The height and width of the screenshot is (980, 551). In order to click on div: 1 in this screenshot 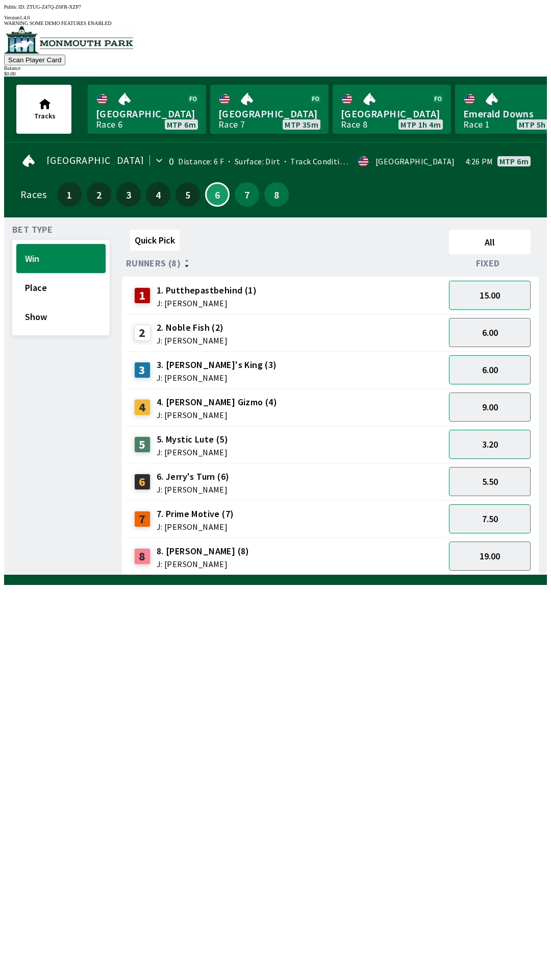, I will do `click(142, 295)`.